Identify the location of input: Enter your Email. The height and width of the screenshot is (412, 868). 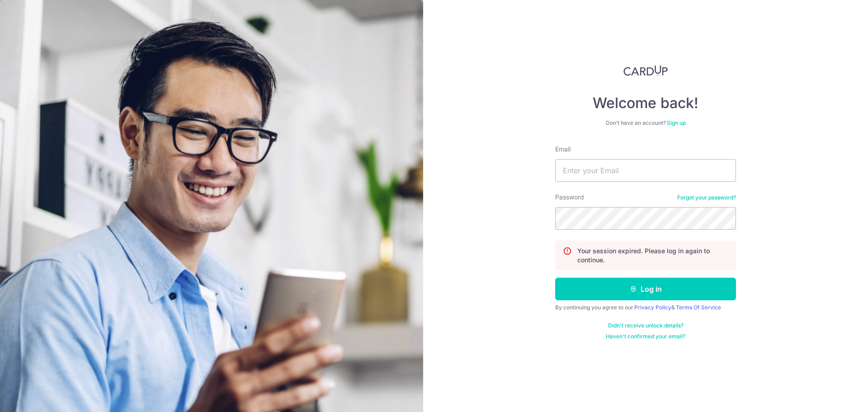
(645, 171).